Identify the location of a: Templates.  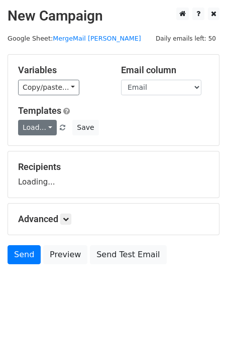
(40, 110).